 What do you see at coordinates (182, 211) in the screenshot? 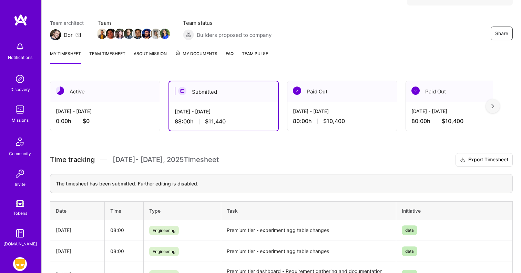
I see `th: Type` at bounding box center [182, 211].